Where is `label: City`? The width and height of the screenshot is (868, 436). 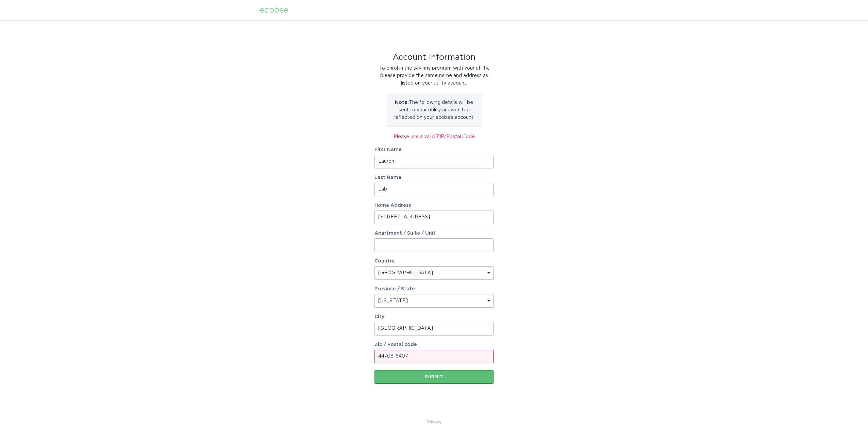 label: City is located at coordinates (434, 317).